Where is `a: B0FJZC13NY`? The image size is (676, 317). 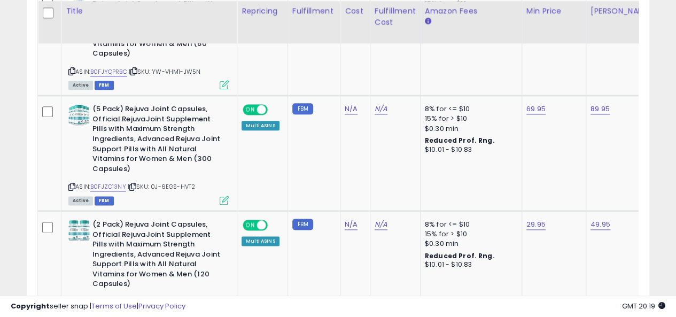
a: B0FJZC13NY is located at coordinates (108, 186).